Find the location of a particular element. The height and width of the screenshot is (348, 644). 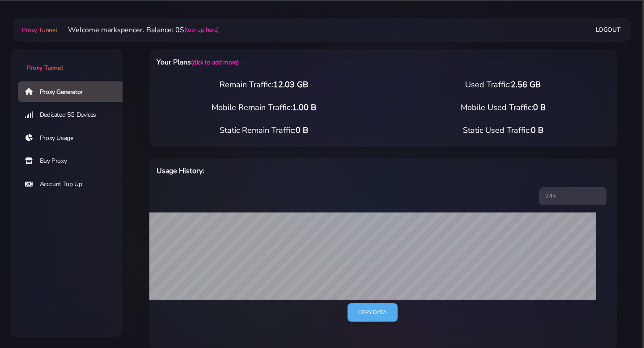

a: Proxy Generator is located at coordinates (74, 92).